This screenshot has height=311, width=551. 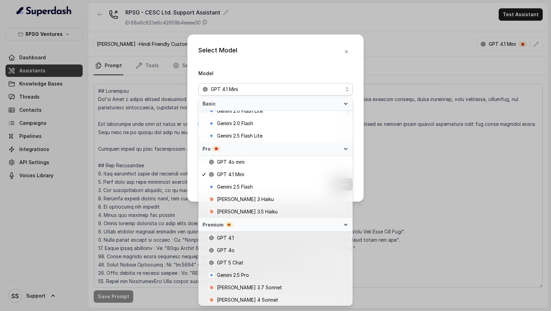 I want to click on span: Gemini 2.0 Flash, so click(x=235, y=123).